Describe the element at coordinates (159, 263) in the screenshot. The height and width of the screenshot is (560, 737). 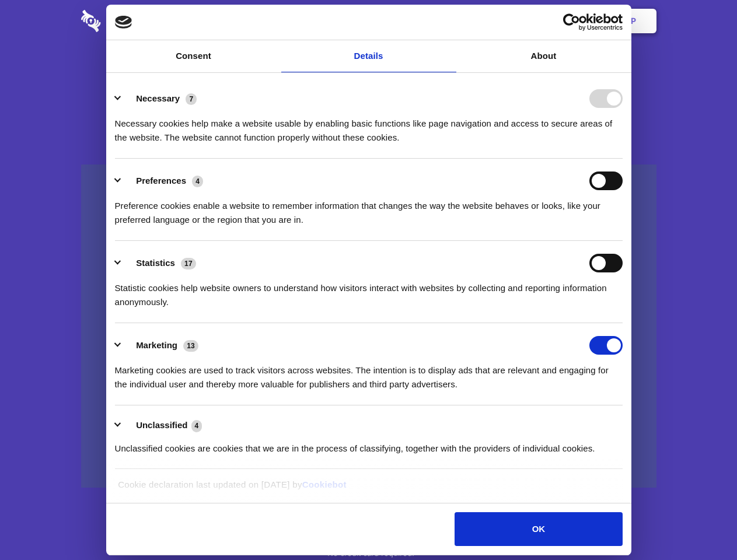
I see `button: Statistics (17)` at that location.